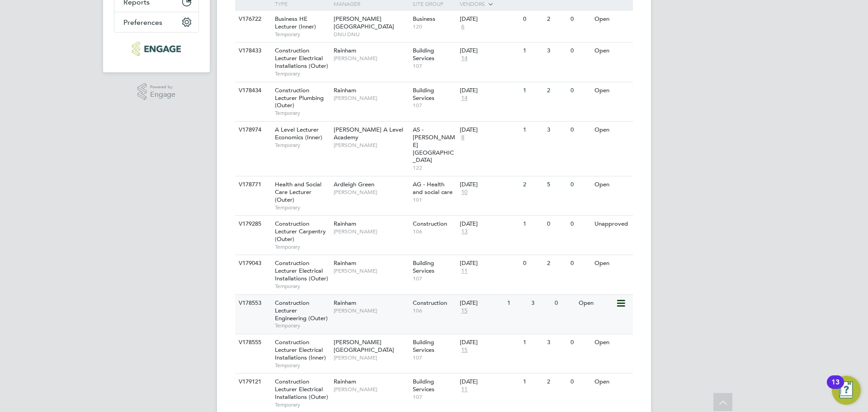 This screenshot has width=868, height=412. Describe the element at coordinates (252, 224) in the screenshot. I see `div: V179285` at that location.